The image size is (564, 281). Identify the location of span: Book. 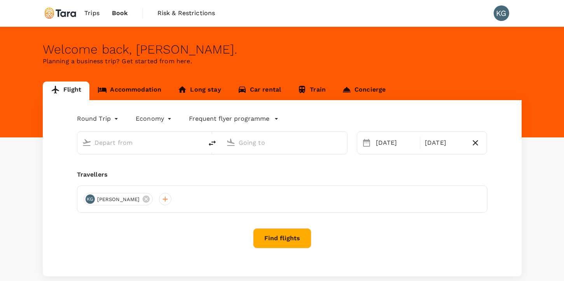
(120, 13).